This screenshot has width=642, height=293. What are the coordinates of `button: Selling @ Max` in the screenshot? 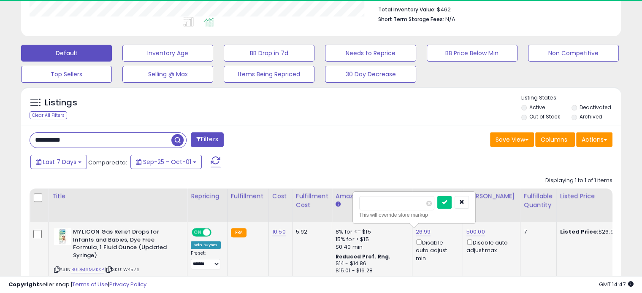 It's located at (168, 74).